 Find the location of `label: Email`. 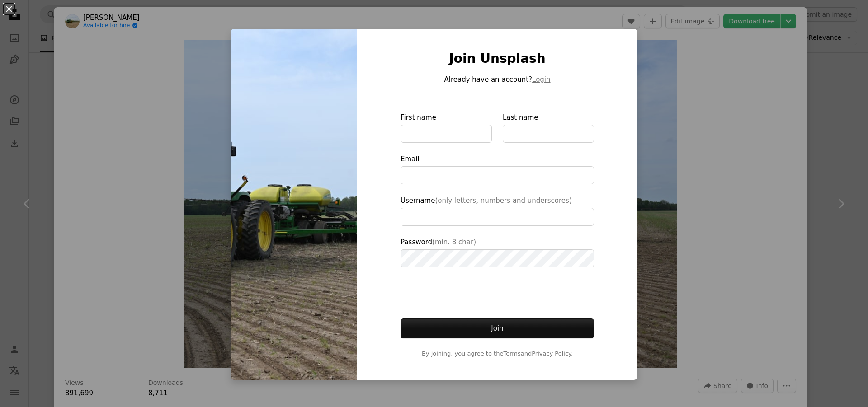

label: Email is located at coordinates (498, 169).